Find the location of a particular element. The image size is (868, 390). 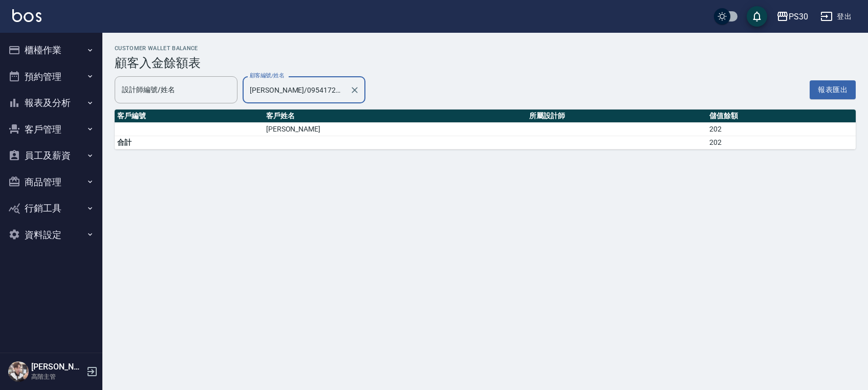

td: 合計 is located at coordinates (189, 143).